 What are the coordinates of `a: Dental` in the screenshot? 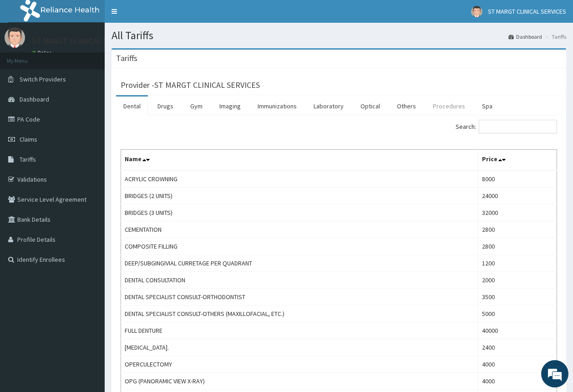 It's located at (132, 106).